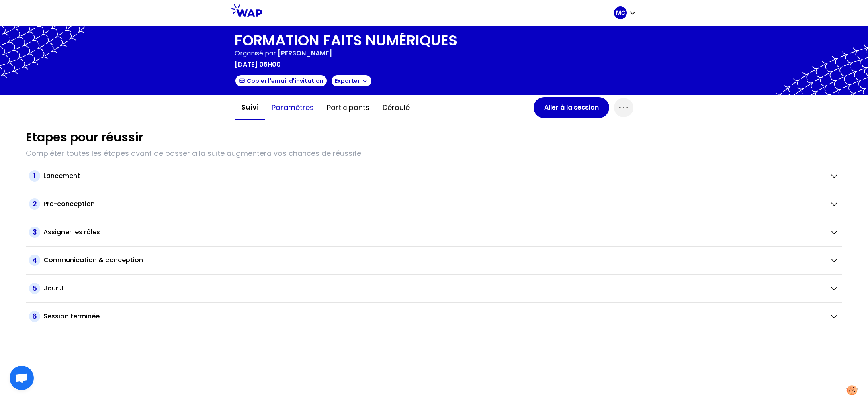 Image resolution: width=868 pixels, height=398 pixels. Describe the element at coordinates (621, 13) in the screenshot. I see `p: MC` at that location.